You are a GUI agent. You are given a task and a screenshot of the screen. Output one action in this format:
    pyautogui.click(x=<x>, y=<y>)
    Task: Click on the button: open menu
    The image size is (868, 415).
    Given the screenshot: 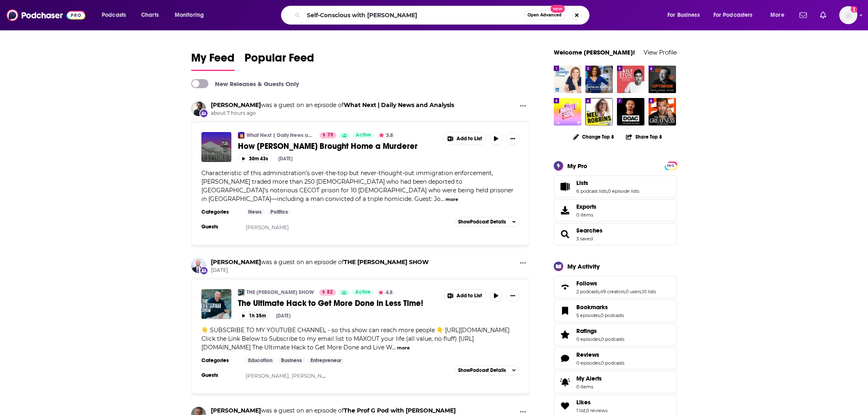 What is the action you would take?
    pyautogui.click(x=736, y=15)
    